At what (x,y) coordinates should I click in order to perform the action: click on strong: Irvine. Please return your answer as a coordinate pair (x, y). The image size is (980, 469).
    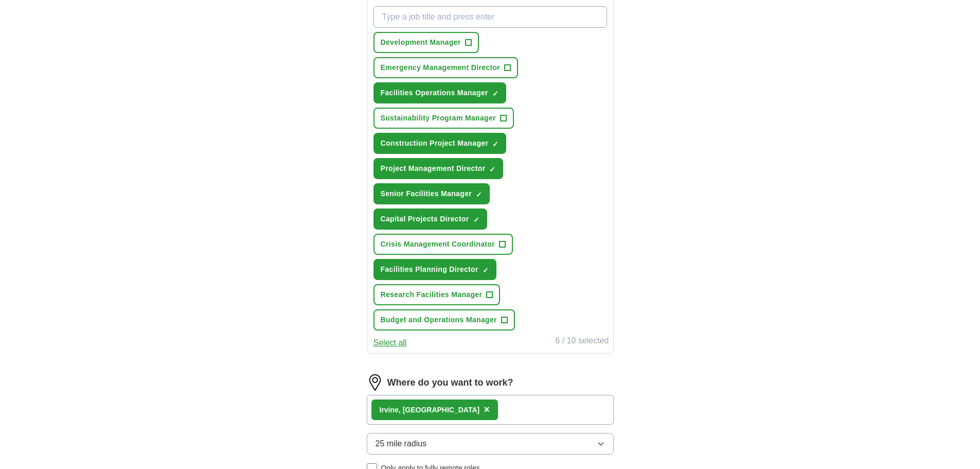
    Looking at the image, I should click on (389, 410).